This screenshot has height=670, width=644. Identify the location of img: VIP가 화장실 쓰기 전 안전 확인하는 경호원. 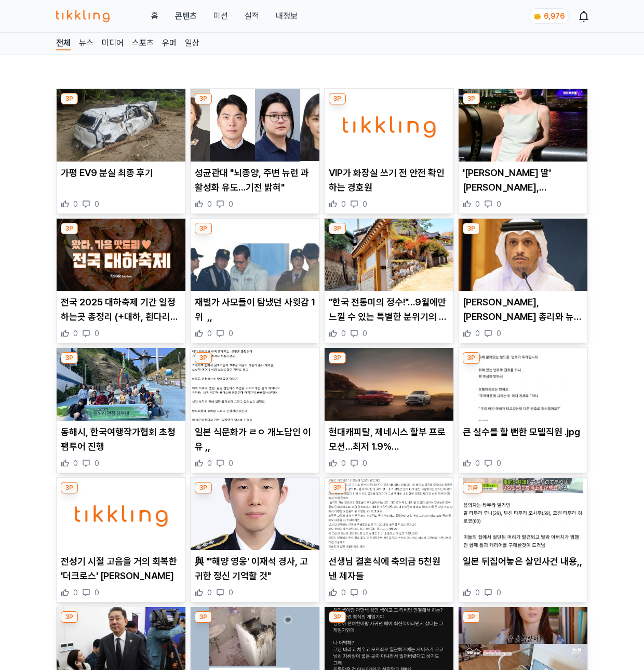
(389, 126).